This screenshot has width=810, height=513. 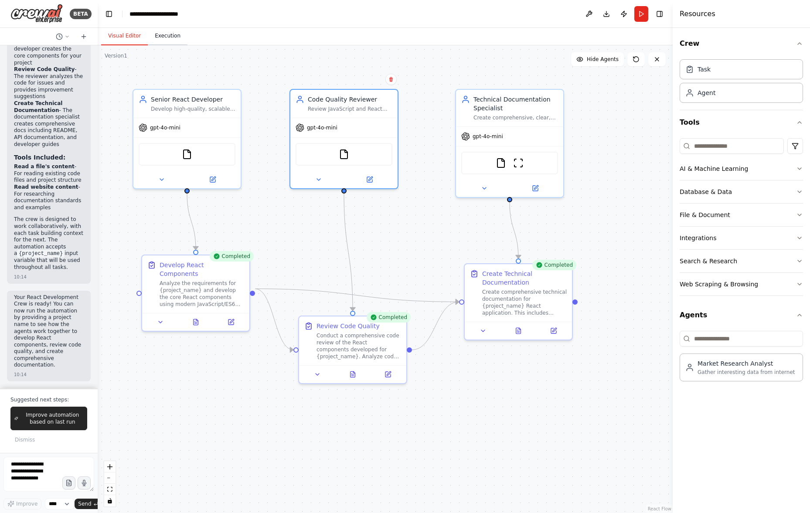 I want to click on g: Edge from 6962630b-6199-4b22-8578-439b401a52b8 to dfc339e9-f32d-4e3d-b61f-f0d10afce851, so click(x=274, y=320).